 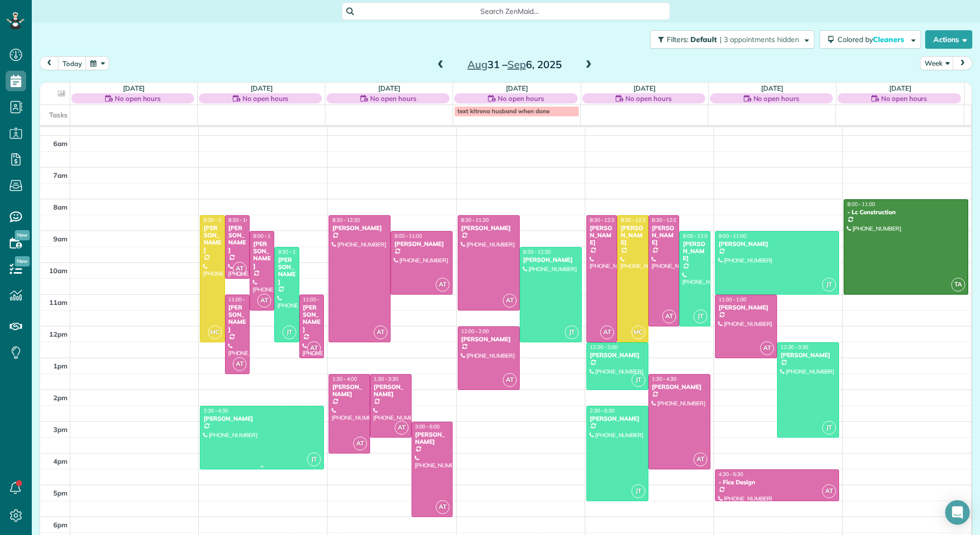 What do you see at coordinates (759, 40) in the screenshot?
I see `span: | 3 appointments hidden` at bounding box center [759, 40].